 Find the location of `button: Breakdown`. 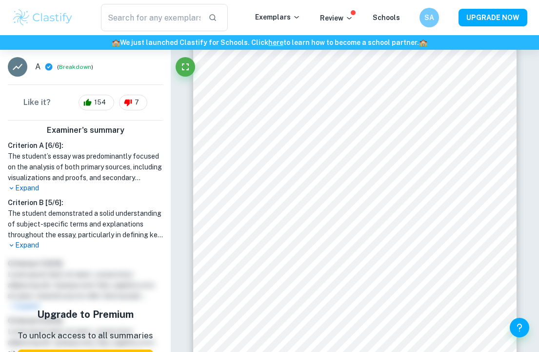

button: Breakdown is located at coordinates (75, 67).